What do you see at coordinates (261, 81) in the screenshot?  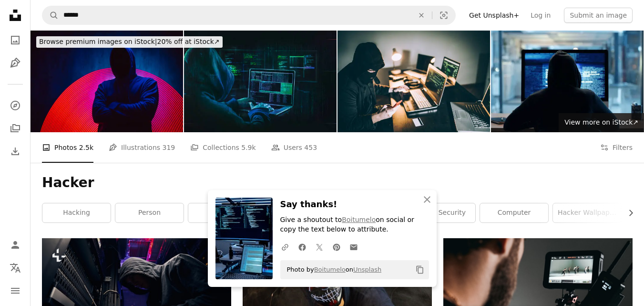 I see `img: dark web hooded hacker` at bounding box center [261, 81].